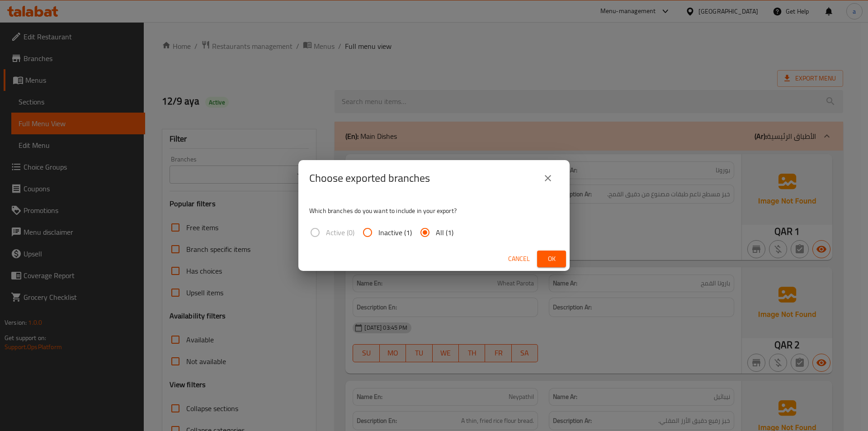  What do you see at coordinates (395, 232) in the screenshot?
I see `span: Inactive (1)` at bounding box center [395, 232].